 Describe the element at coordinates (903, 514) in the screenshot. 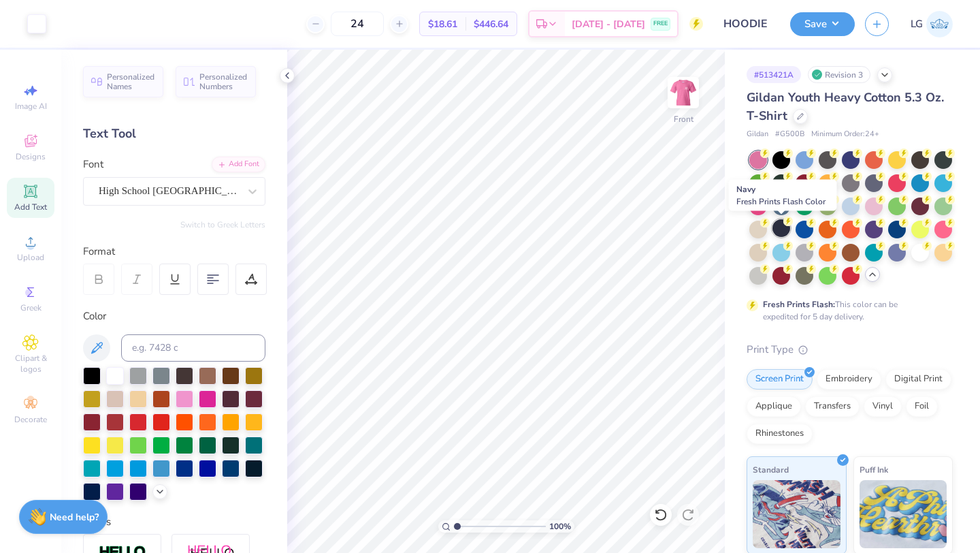

I see `img: Puff Ink` at that location.